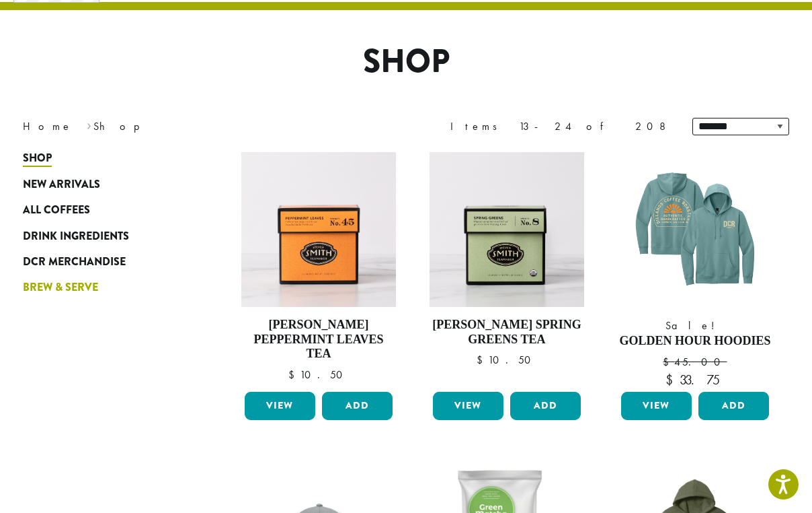 The image size is (812, 513). I want to click on bdi: 45.00, so click(695, 361).